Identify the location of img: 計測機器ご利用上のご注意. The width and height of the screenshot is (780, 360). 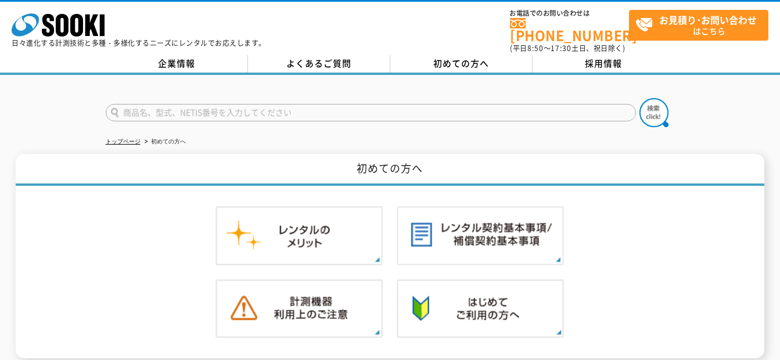
(299, 309).